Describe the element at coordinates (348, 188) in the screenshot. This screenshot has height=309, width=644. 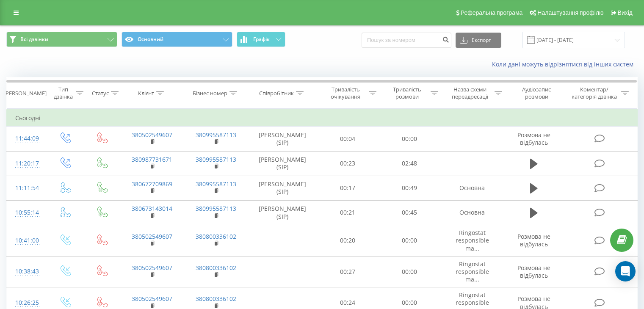
I see `td: 00:17` at that location.